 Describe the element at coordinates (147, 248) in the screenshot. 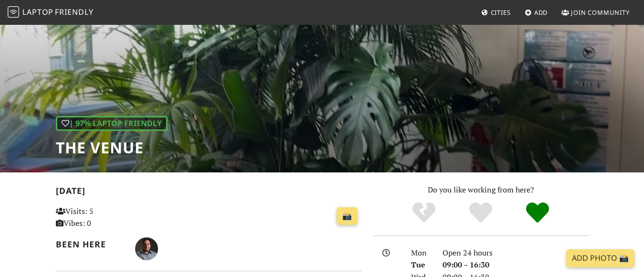

I see `span: Aleksandar Lazarević` at that location.